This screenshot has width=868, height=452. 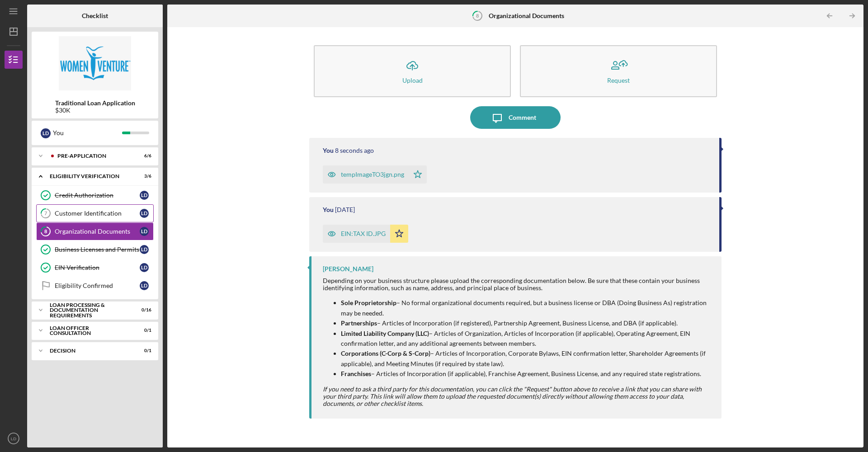 What do you see at coordinates (95, 286) in the screenshot?
I see `a: Eligibility ConfirmedLD` at bounding box center [95, 286].